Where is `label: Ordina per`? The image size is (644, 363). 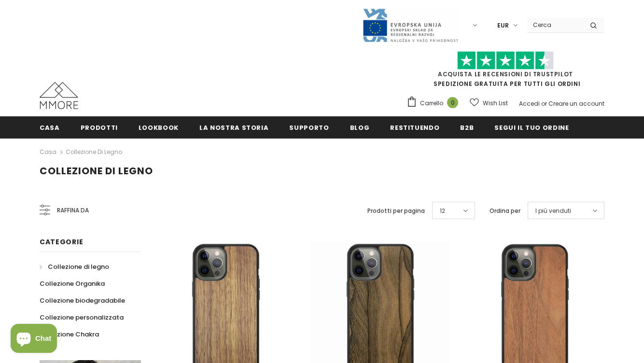 label: Ordina per is located at coordinates (505, 211).